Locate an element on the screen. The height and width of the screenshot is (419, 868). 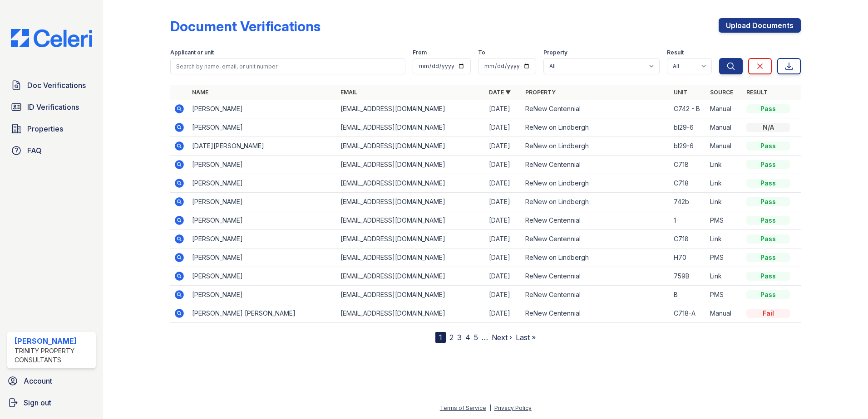
label: Result is located at coordinates (675, 53).